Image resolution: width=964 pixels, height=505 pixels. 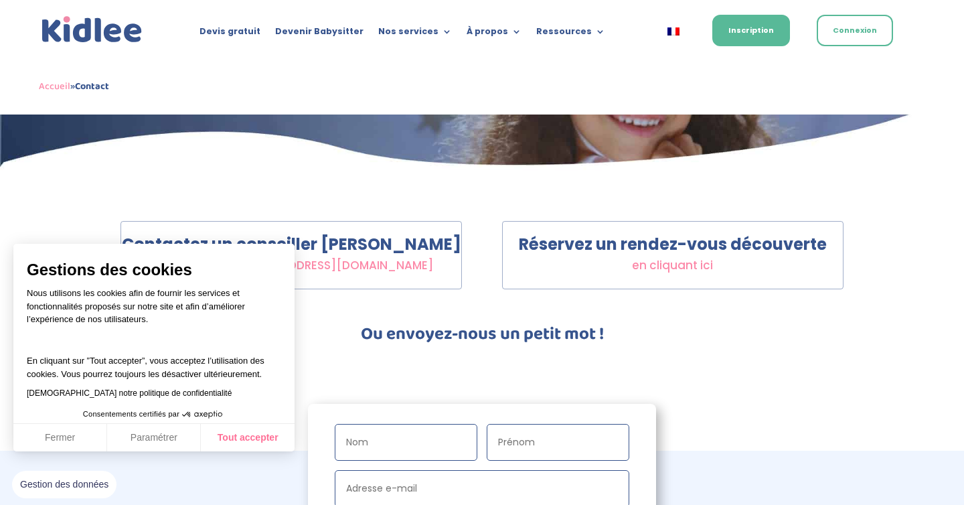 What do you see at coordinates (64, 485) in the screenshot?
I see `span: Gestion des données` at bounding box center [64, 485].